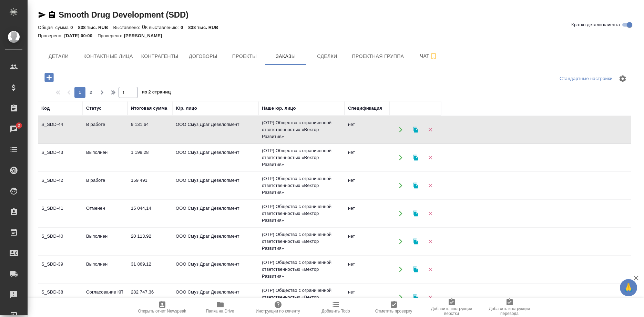 The height and width of the screenshot is (317, 644). What do you see at coordinates (245, 56) in the screenshot?
I see `span: Проекты` at bounding box center [245, 56].